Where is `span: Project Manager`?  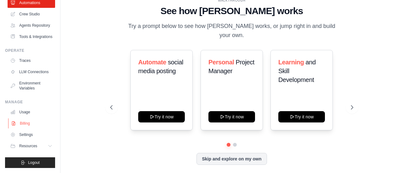 span: Project Manager is located at coordinates (231, 67).